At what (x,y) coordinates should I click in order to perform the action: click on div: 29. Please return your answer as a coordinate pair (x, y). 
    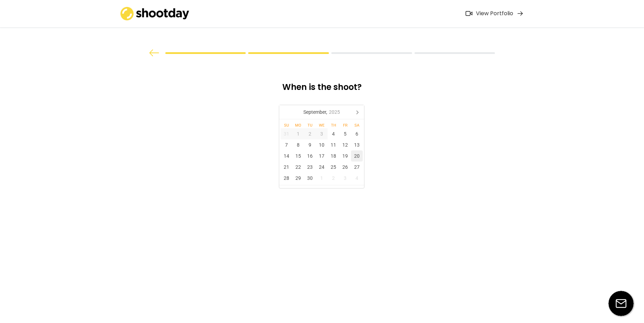
    Looking at the image, I should click on (298, 178).